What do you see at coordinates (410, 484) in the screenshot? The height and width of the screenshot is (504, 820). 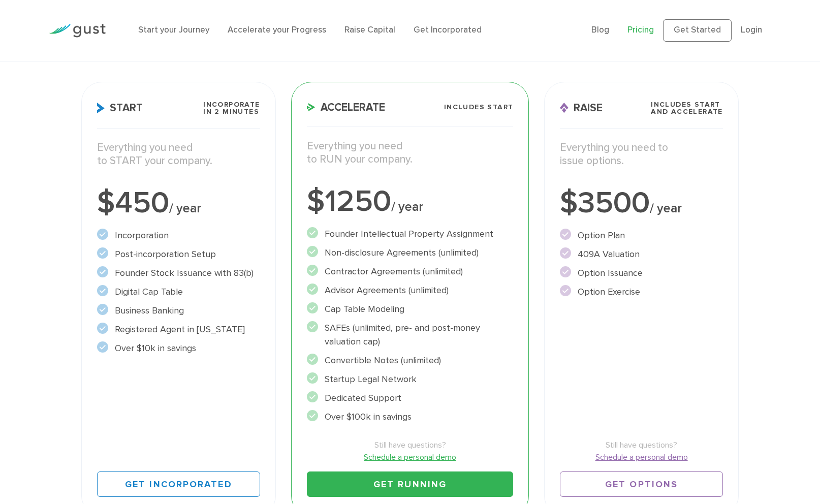 I see `a: Get Running` at bounding box center [410, 484].